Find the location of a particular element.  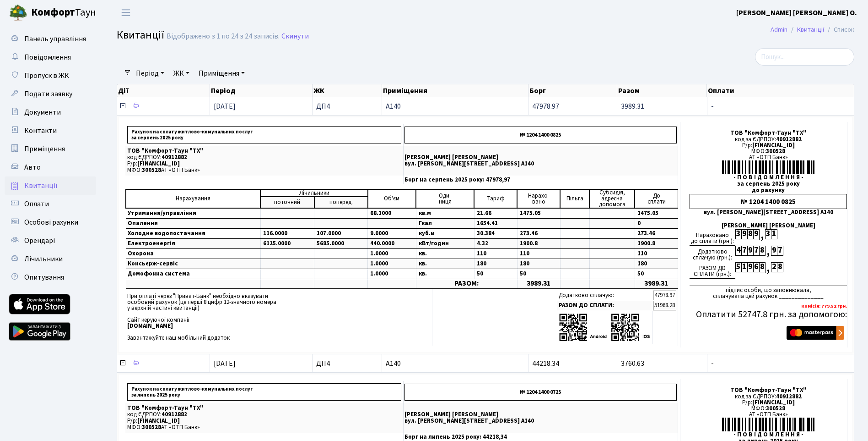

td: РАЗОМ ДО СПЛАТИ: is located at coordinates (605, 305).